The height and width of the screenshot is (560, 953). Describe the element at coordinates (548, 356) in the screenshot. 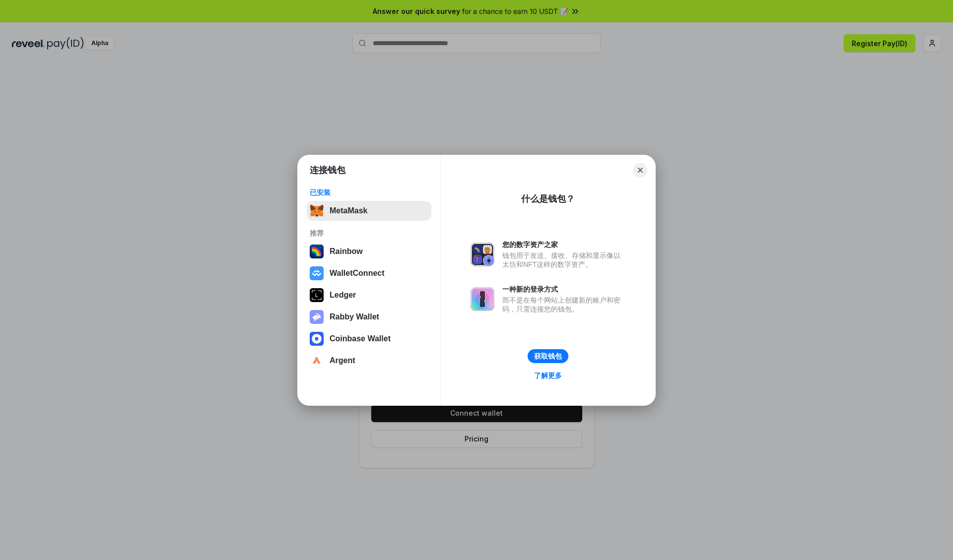

I see `div: 获取钱包` at that location.